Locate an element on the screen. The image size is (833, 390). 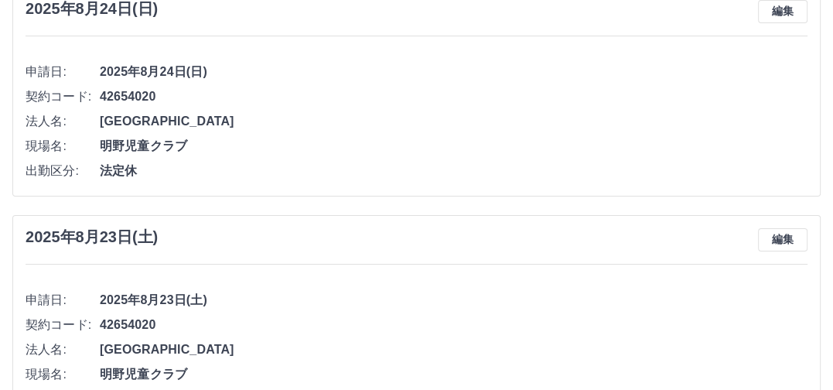
h3: 2025年8月23日(土) is located at coordinates (91, 237).